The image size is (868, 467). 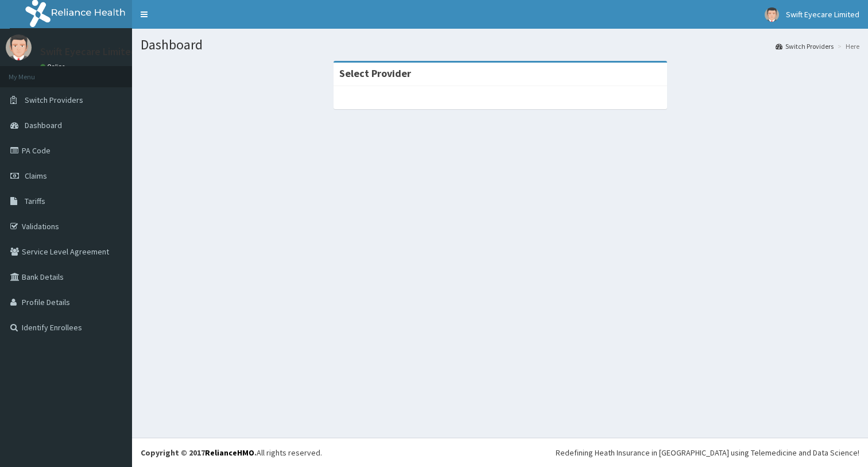 What do you see at coordinates (43, 125) in the screenshot?
I see `span: Dashboard` at bounding box center [43, 125].